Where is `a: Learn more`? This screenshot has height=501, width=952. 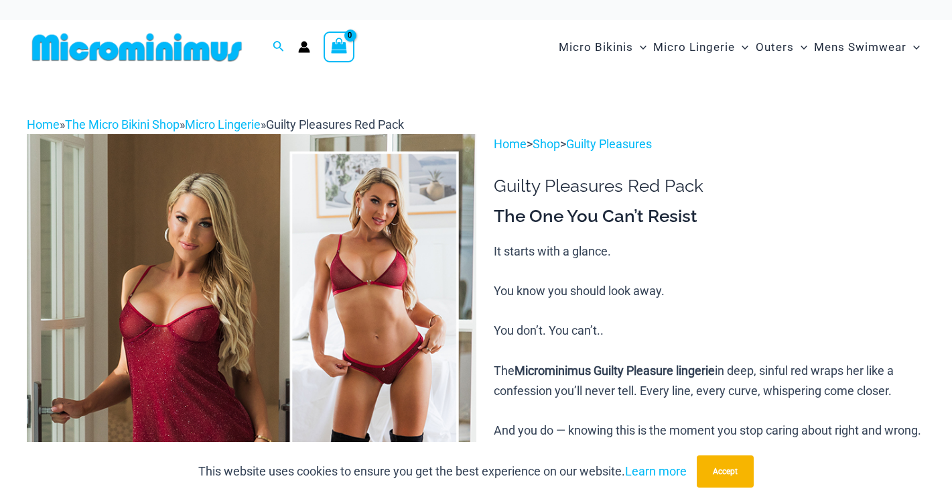
a: Learn more is located at coordinates (656, 470).